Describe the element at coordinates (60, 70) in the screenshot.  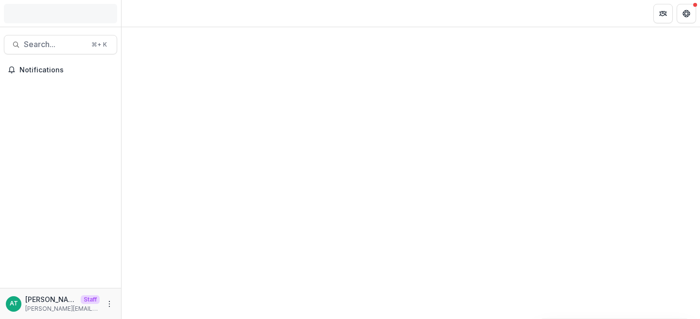
I see `button: Notifications` at that location.